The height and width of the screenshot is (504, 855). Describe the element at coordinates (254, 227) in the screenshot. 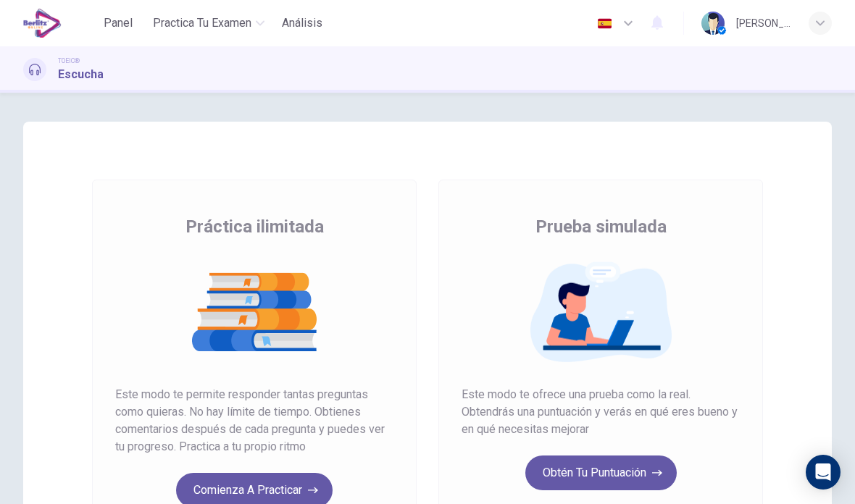

I see `span: Práctica ilimitada` at that location.